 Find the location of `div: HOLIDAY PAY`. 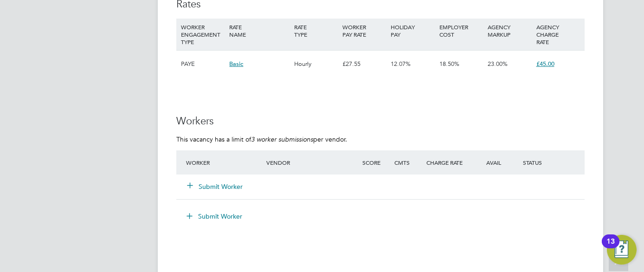

div: HOLIDAY PAY is located at coordinates (412, 30).